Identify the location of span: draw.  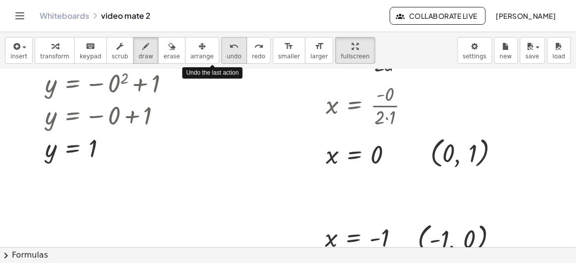
(146, 56).